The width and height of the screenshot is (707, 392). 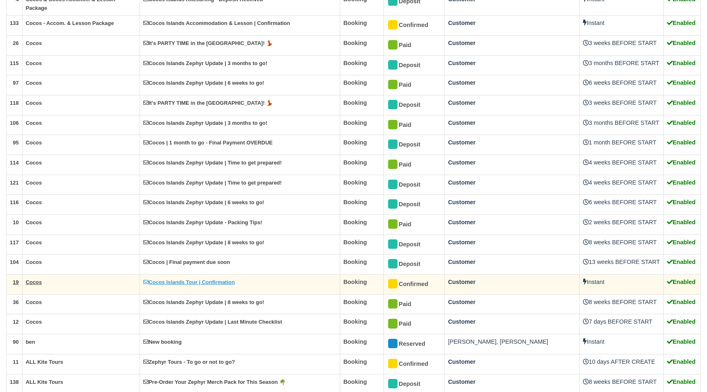 What do you see at coordinates (187, 262) in the screenshot?
I see `a: Cocos | Final payment due soon` at bounding box center [187, 262].